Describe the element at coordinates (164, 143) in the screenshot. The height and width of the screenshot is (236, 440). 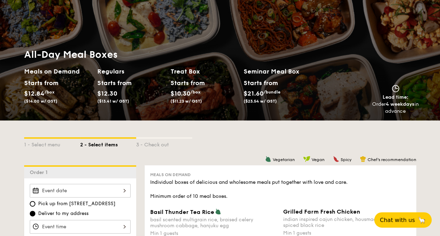
I see `div: 3 - Check out` at that location.